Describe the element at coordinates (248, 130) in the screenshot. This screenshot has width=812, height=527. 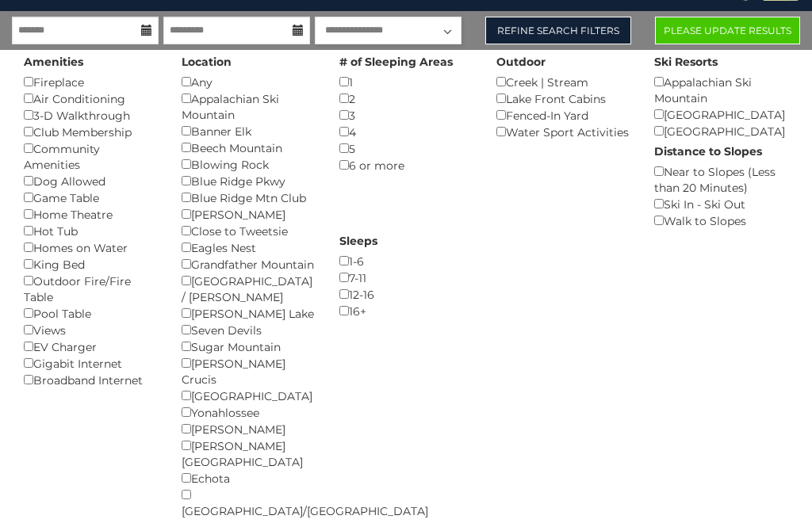
I see `div: Banner Elk` at that location.